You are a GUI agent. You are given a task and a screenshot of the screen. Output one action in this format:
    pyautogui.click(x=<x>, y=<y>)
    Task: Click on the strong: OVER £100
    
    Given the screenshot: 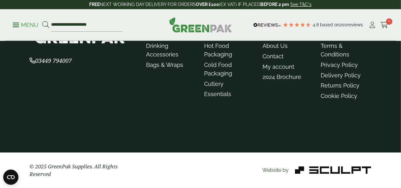 What is the action you would take?
    pyautogui.click(x=208, y=4)
    